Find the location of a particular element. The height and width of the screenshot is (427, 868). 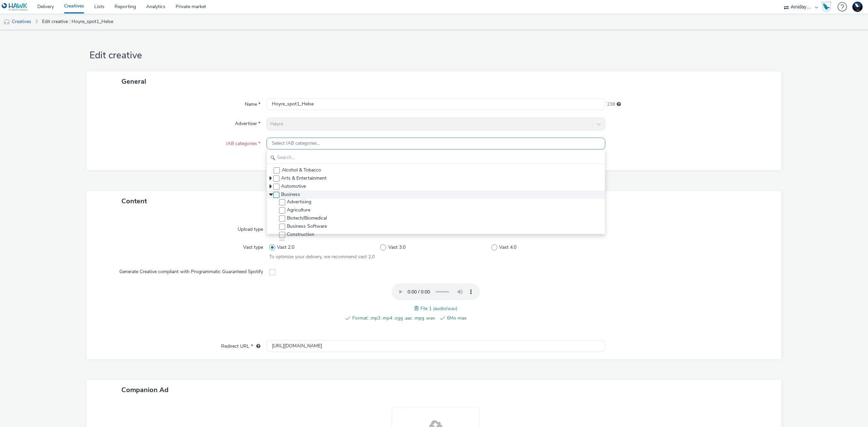

span: Automotive is located at coordinates (293, 186).